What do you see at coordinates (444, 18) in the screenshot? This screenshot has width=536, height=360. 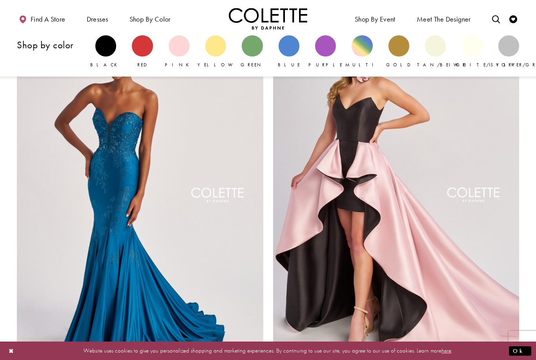 I see `a: Meet the designer` at bounding box center [444, 18].